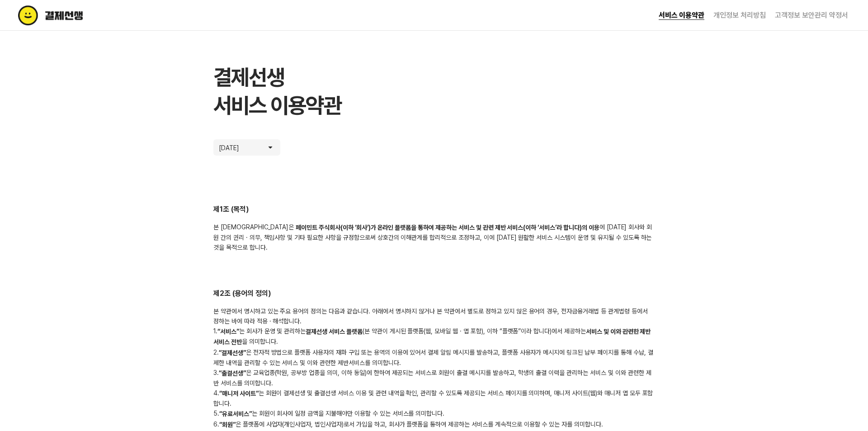 This screenshot has width=868, height=431. Describe the element at coordinates (739, 15) in the screenshot. I see `a: 개인정보 처리방침` at that location.